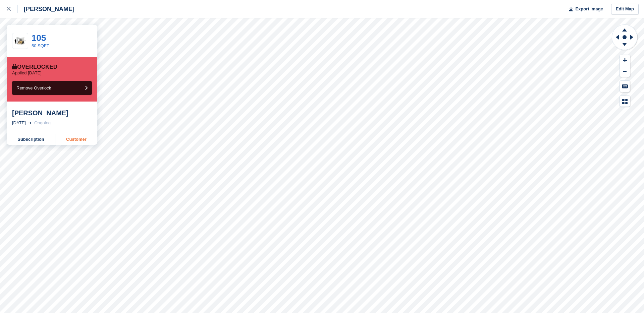  I want to click on button: Zoom Out, so click(625, 71).